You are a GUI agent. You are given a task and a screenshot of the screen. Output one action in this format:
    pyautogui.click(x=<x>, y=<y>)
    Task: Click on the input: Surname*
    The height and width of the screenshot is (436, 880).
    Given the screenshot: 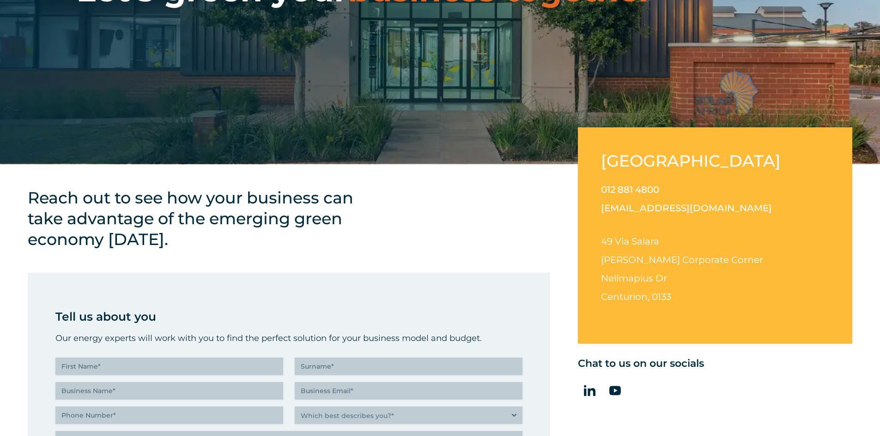 What is the action you would take?
    pyautogui.click(x=408, y=367)
    